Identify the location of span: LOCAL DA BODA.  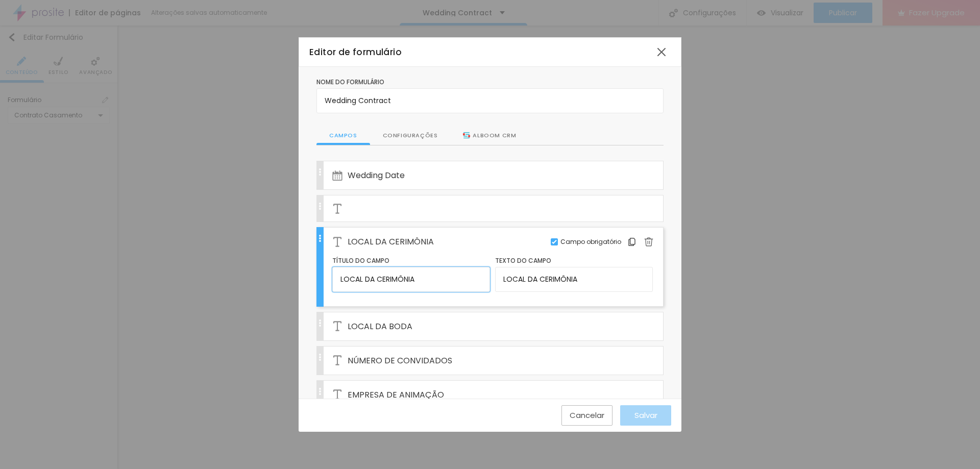
(380, 326).